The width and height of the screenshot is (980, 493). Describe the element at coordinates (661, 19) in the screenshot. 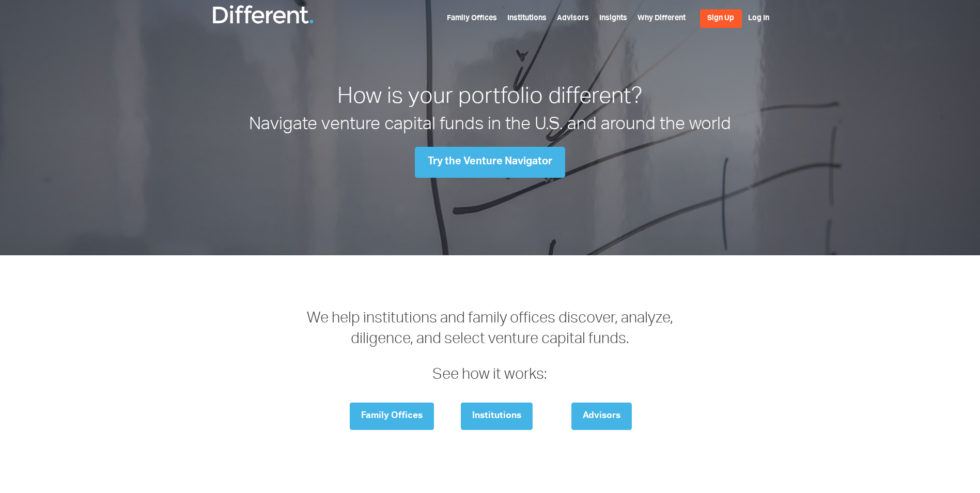

I see `a: Why Different` at that location.